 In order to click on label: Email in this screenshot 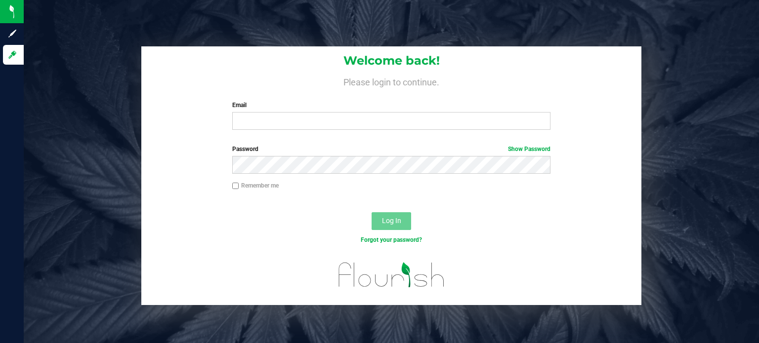, I will do `click(391, 105)`.